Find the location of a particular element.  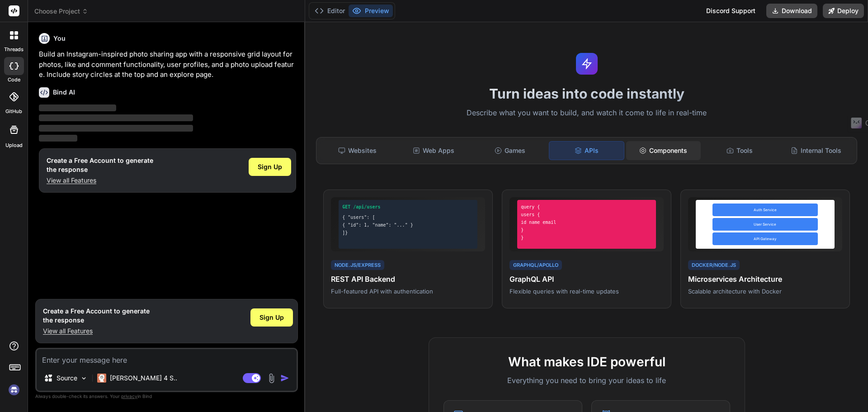

div: Tools is located at coordinates (739, 150).